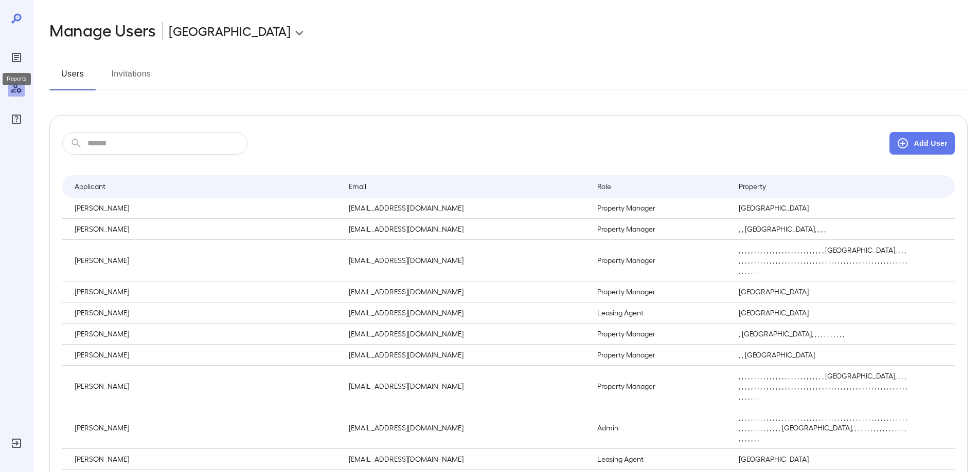 This screenshot has width=980, height=472. Describe the element at coordinates (16, 88) in the screenshot. I see `div: Manage Users` at that location.